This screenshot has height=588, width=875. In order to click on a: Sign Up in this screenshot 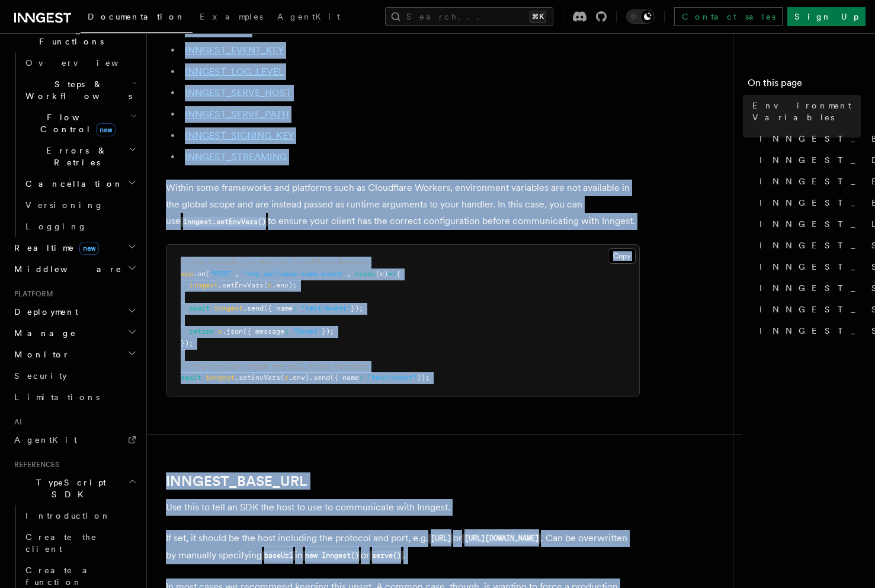, I will do `click(826, 17)`.